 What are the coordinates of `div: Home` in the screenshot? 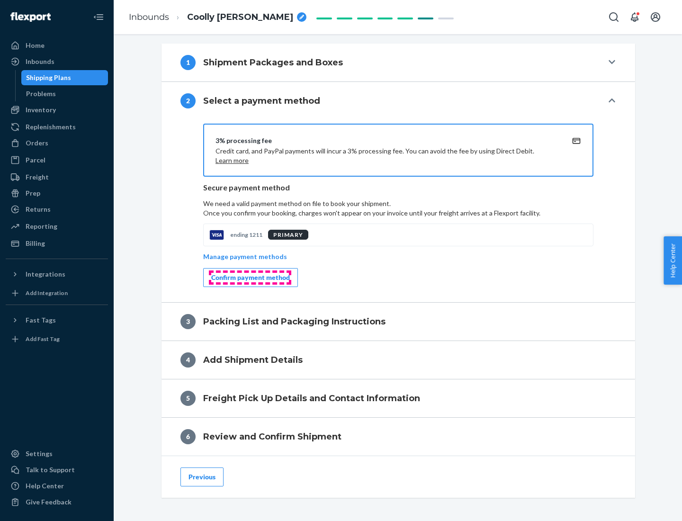 It's located at (35, 45).